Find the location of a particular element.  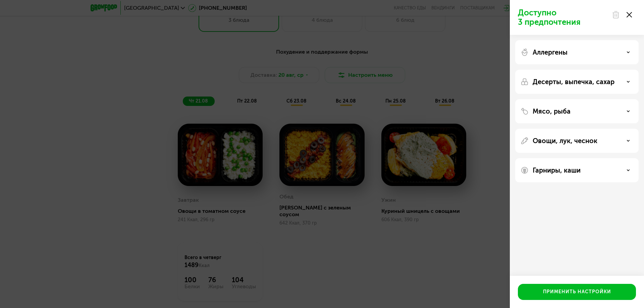

p: Овощи, лук, чеснок is located at coordinates (565, 141).